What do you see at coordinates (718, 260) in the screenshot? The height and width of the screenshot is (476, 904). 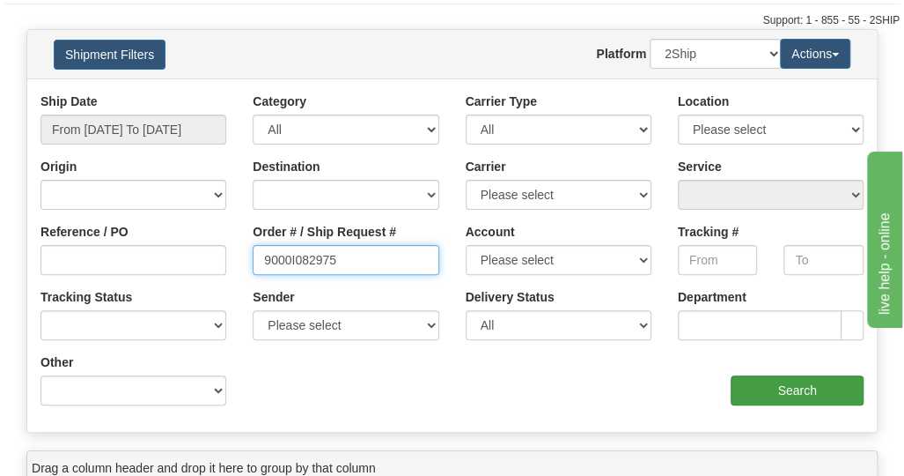 I see `input: From` at bounding box center [718, 260].